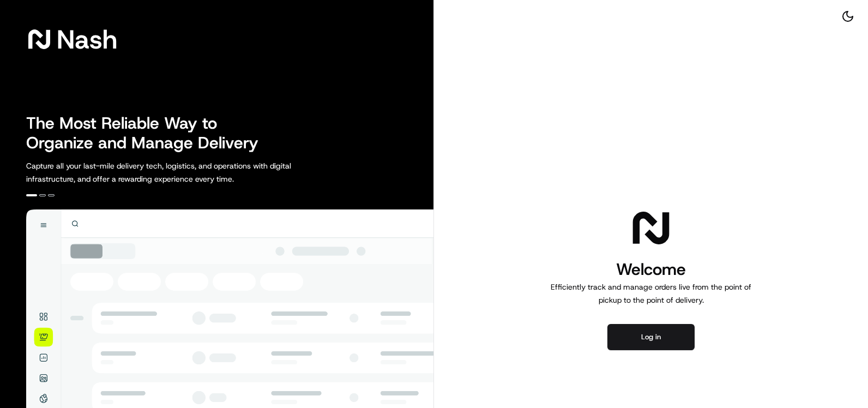 The height and width of the screenshot is (408, 868). Describe the element at coordinates (148, 133) in the screenshot. I see `h2: The Most Reliable Way to Organize and Manage Delivery` at that location.